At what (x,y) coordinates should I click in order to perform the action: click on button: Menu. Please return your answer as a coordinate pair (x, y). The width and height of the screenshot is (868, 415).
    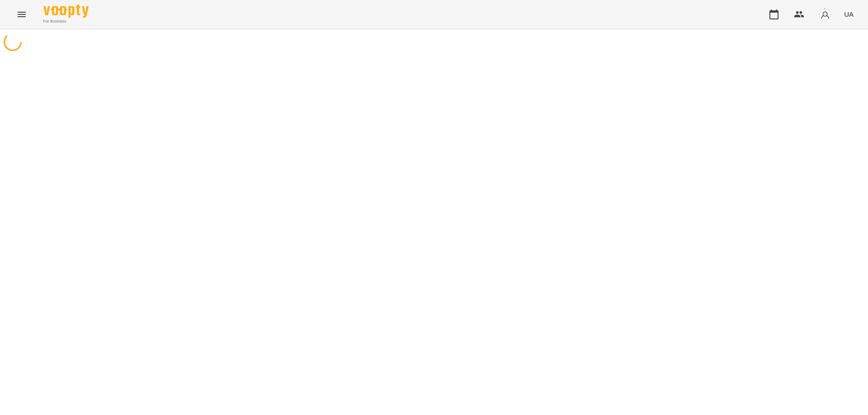
    Looking at the image, I should click on (22, 14).